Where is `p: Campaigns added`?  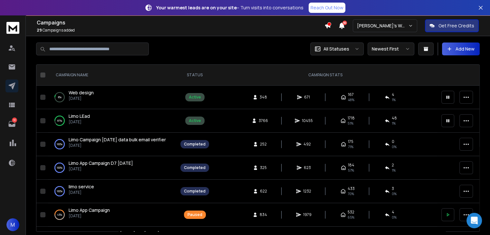
p: Campaigns added is located at coordinates (181, 30).